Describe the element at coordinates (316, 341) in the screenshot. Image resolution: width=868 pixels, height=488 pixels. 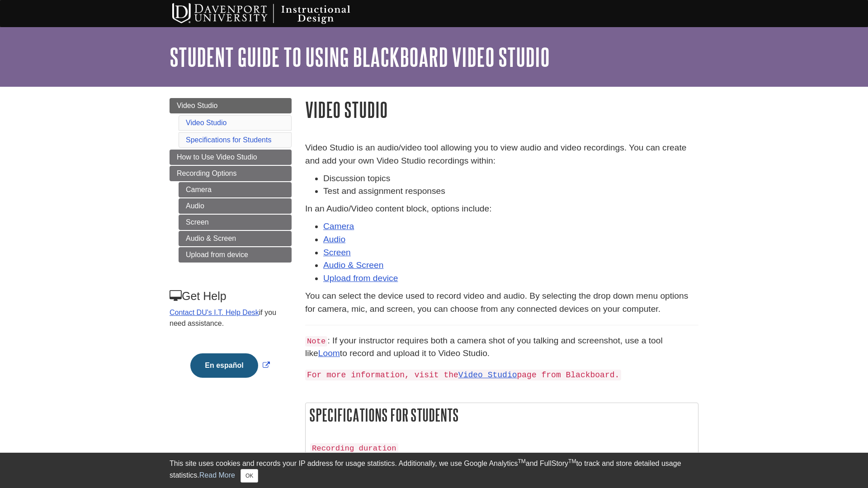
I see `code: Note` at that location.